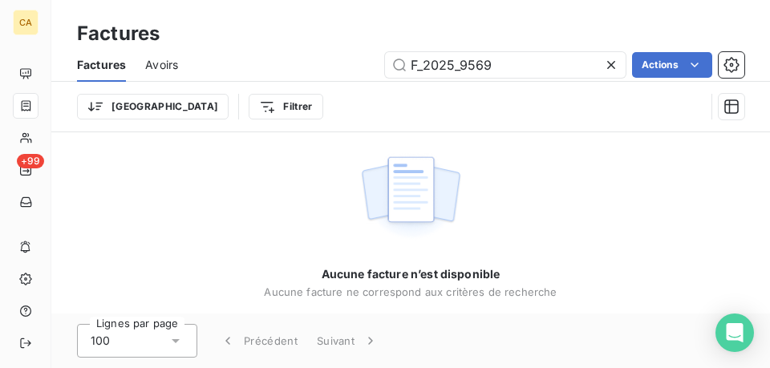 The width and height of the screenshot is (770, 368). I want to click on button: Actions, so click(672, 65).